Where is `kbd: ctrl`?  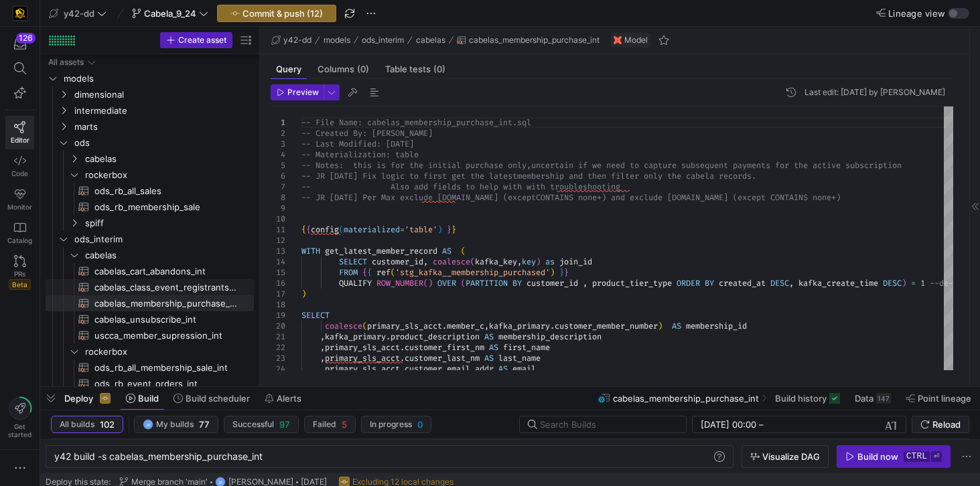 kbd: ctrl is located at coordinates (916, 457).